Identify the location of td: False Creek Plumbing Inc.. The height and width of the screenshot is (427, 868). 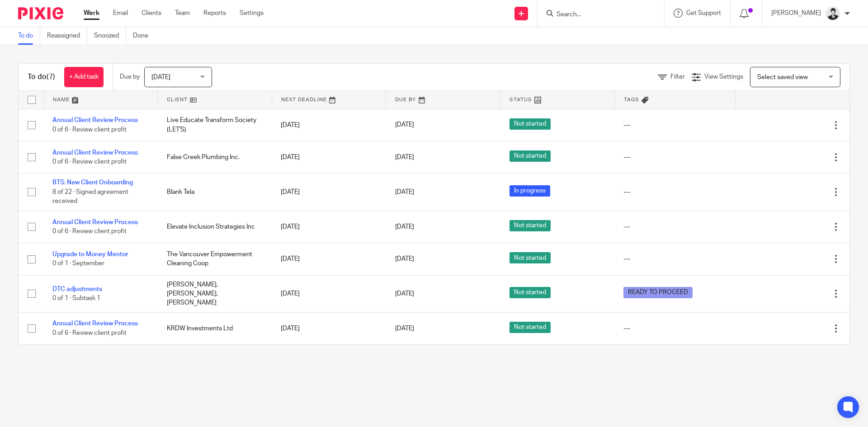
(215, 157).